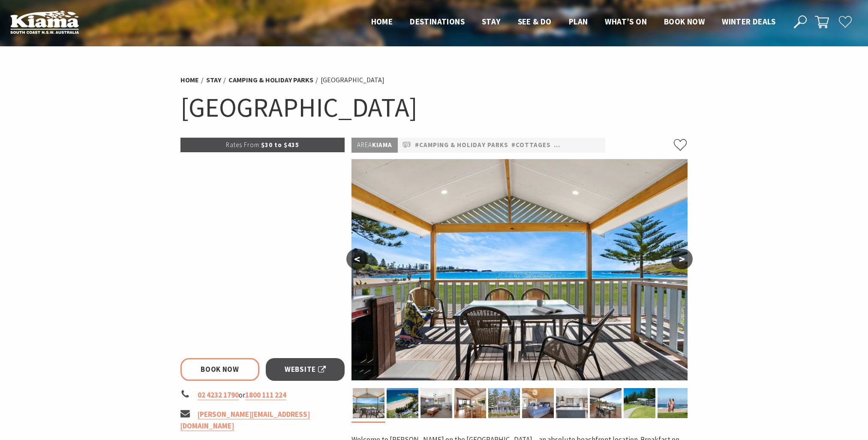 This screenshot has height=440, width=868. I want to click on a: Book Now, so click(220, 369).